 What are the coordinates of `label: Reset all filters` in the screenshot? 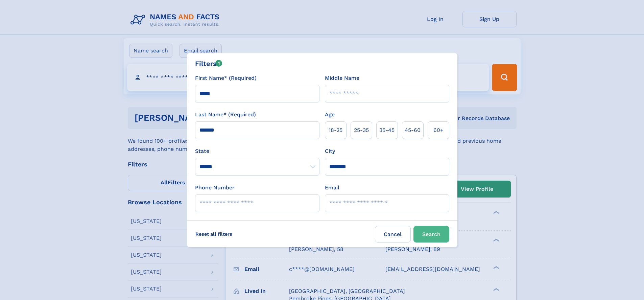 It's located at (214, 234).